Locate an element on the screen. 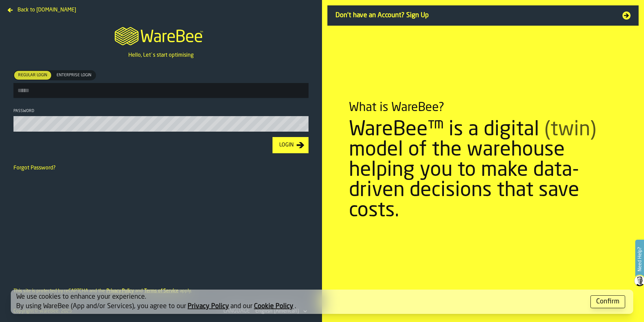 This screenshot has height=322, width=644. input: button-toolbar-Password is located at coordinates (161, 124).